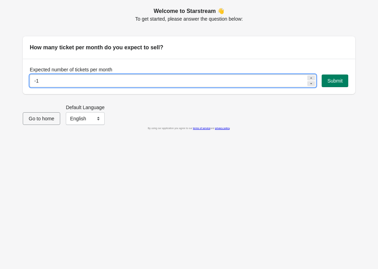 The height and width of the screenshot is (269, 378). What do you see at coordinates (335, 81) in the screenshot?
I see `button: Submit` at bounding box center [335, 81].